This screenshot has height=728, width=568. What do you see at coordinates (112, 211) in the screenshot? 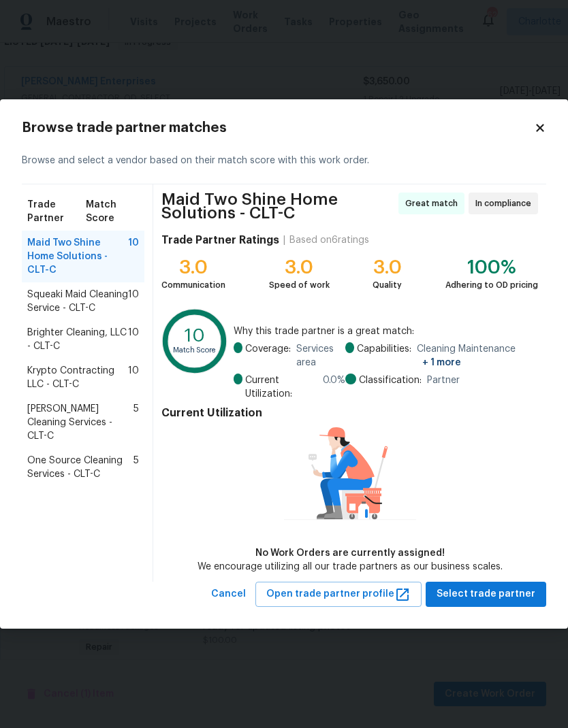
I see `span: Match Score` at bounding box center [112, 211].